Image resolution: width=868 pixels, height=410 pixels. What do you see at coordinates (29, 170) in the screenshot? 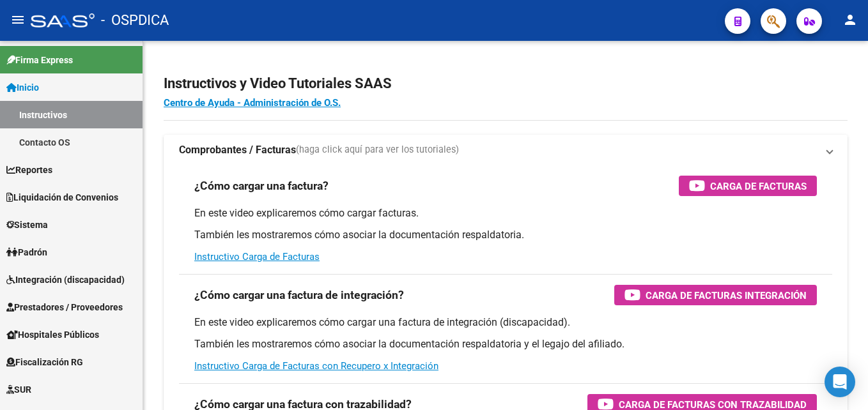
I see `span: Reportes` at bounding box center [29, 170].